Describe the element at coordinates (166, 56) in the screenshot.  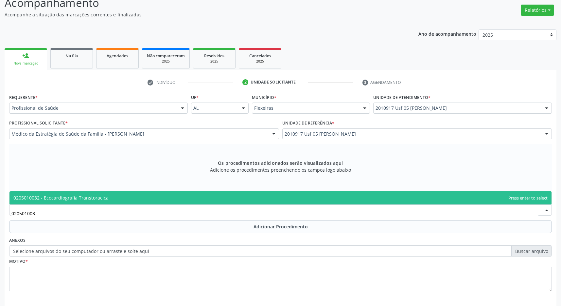
I see `span: Não compareceram` at that location.